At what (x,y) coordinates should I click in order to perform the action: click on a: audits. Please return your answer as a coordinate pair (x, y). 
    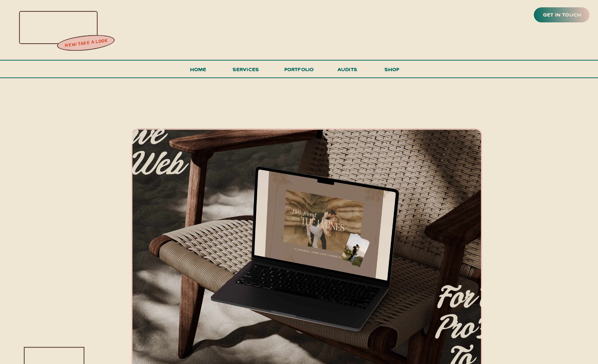
    Looking at the image, I should click on (347, 71).